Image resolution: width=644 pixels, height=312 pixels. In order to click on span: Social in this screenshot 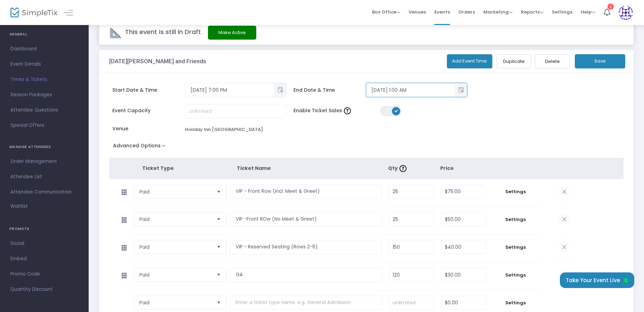, I will do `click(44, 244)`.